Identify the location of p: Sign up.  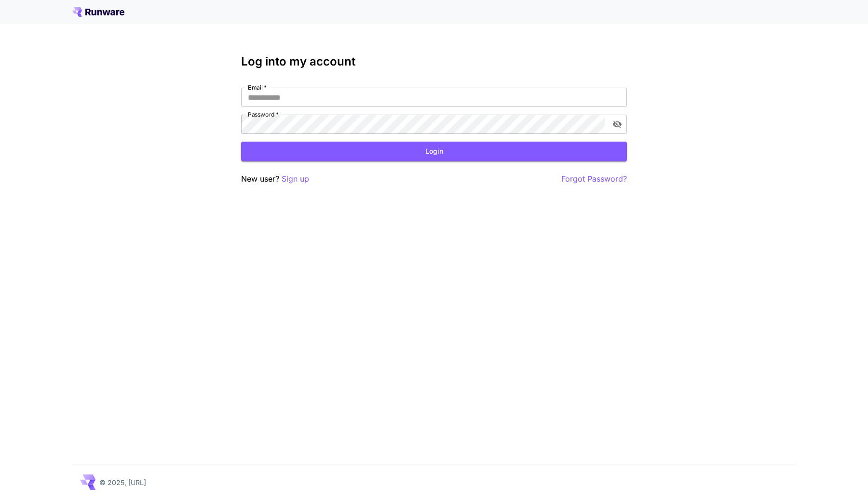
(295, 179).